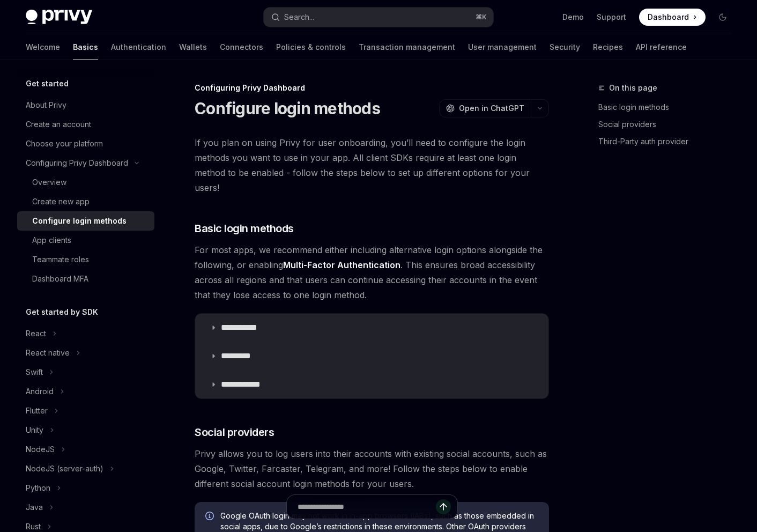 The image size is (757, 532). I want to click on div: Teammate roles, so click(61, 259).